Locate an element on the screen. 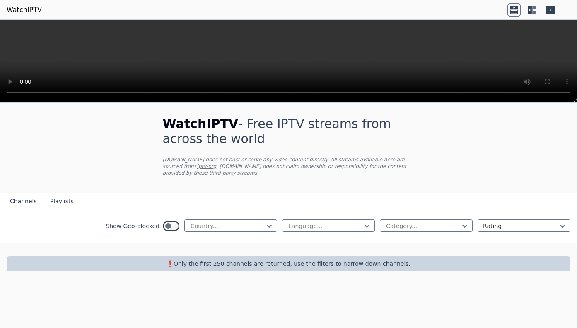  h1: - Free IPTV streams from across the world is located at coordinates (289, 131).